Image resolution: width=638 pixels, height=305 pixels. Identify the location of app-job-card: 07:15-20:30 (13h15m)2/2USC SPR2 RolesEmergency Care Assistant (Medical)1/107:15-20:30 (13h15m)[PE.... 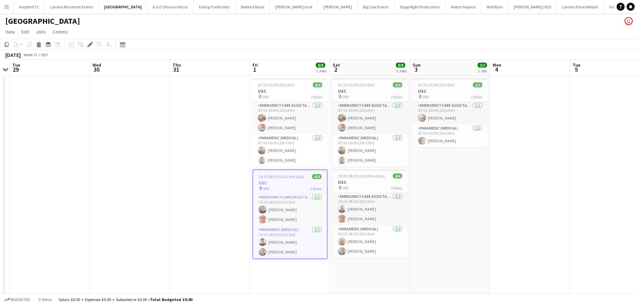
(450, 113).